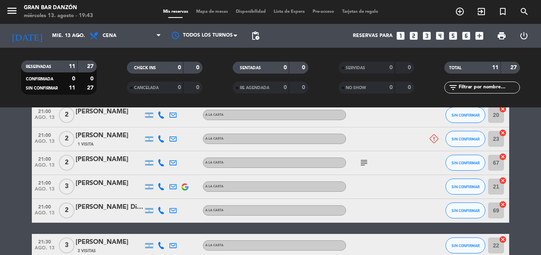  Describe the element at coordinates (502, 12) in the screenshot. I see `i: turned_in_not` at that location.